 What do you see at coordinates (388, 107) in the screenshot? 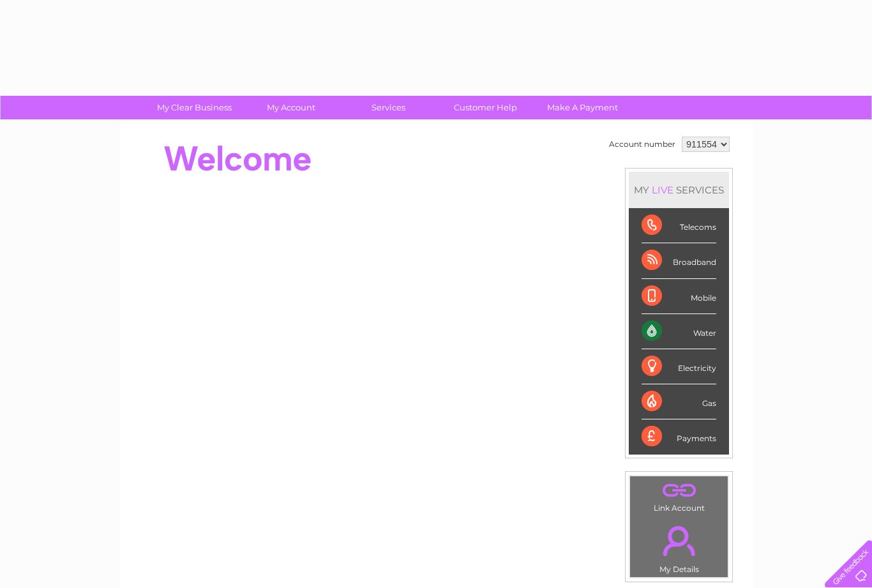
I see `a: Services` at bounding box center [388, 107].